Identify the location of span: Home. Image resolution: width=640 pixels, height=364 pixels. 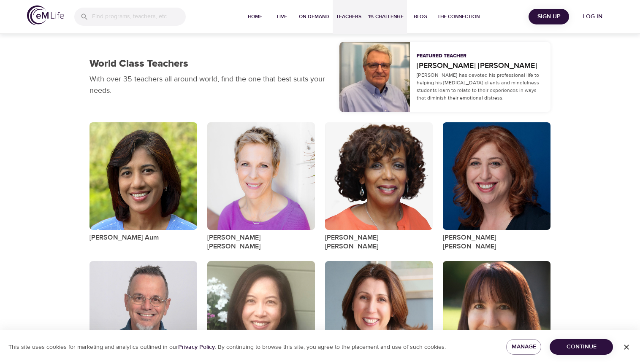
(255, 16).